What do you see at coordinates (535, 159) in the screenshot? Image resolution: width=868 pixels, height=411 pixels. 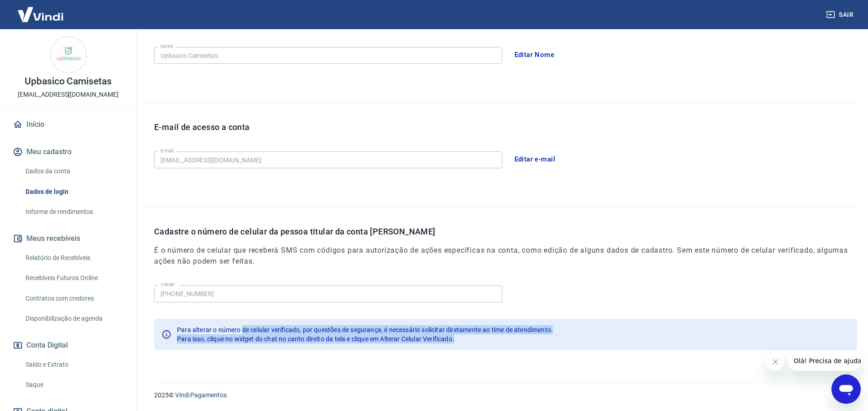 I see `button: Editar e-mail` at bounding box center [535, 159].